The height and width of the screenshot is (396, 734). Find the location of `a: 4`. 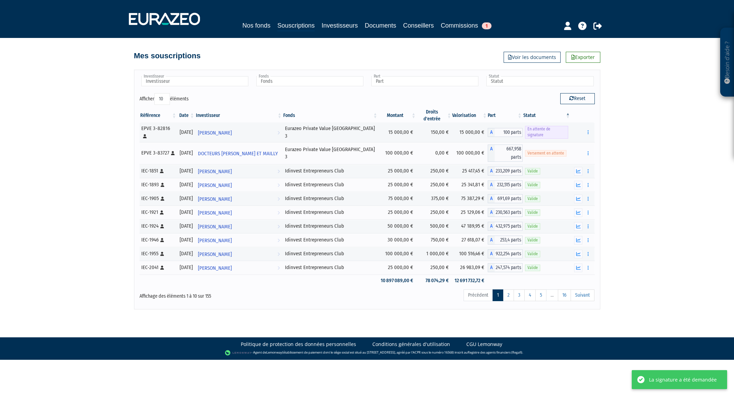

a: 4 is located at coordinates (530, 296).